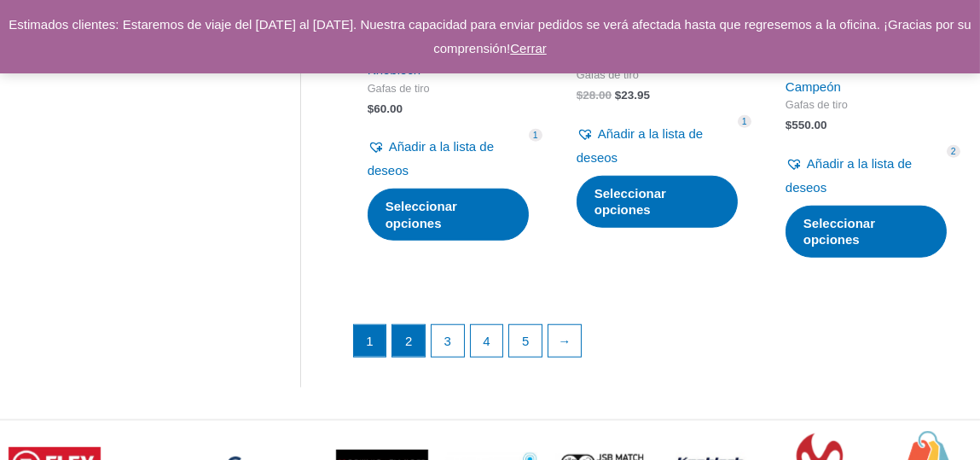 The image size is (980, 460). I want to click on font: 28.00, so click(597, 95).